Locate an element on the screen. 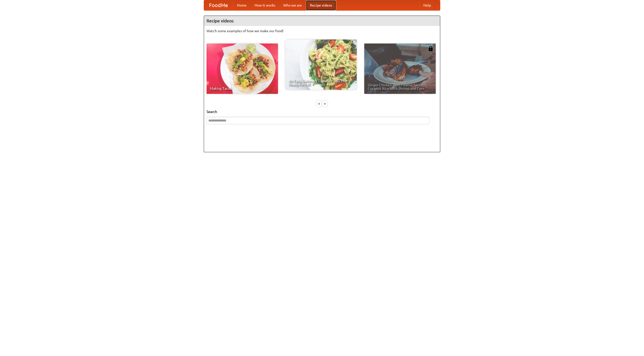 This screenshot has height=356, width=644. a: Who we are is located at coordinates (293, 5).